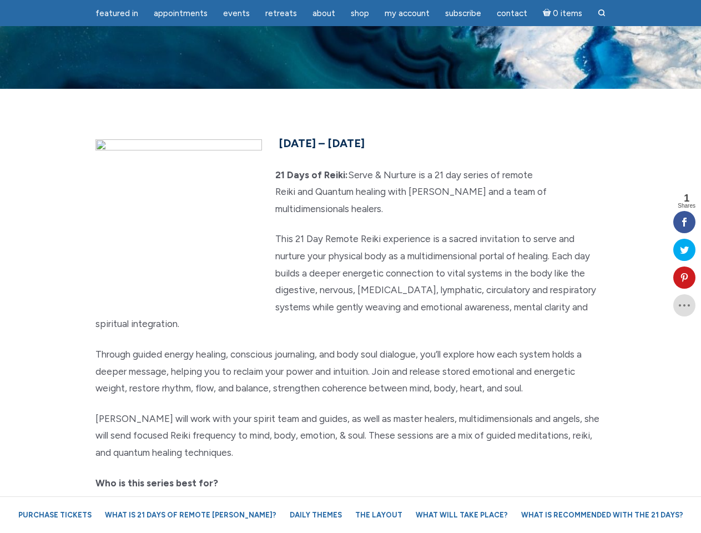  I want to click on span: About, so click(324, 13).